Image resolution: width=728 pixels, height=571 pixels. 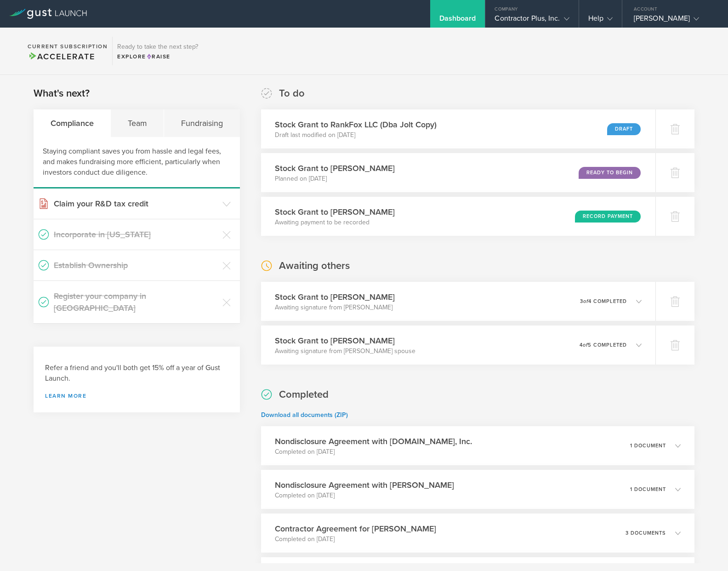 What do you see at coordinates (623, 129) in the screenshot?
I see `div: Draft` at bounding box center [623, 129].